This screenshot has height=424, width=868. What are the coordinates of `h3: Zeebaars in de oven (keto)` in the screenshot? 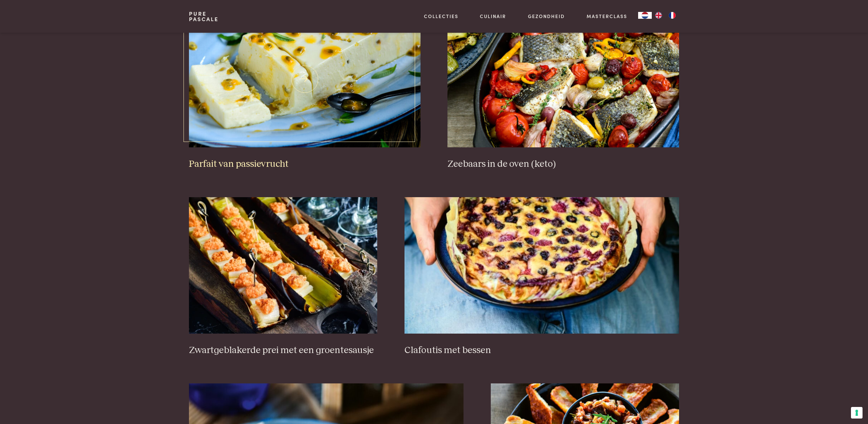 It's located at (563, 164).